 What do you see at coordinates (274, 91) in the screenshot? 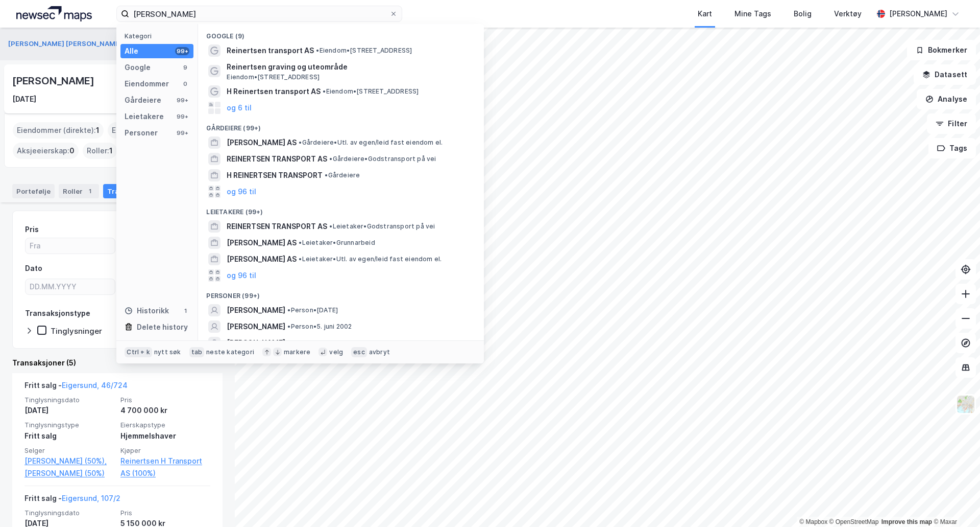
I see `span: H Reinertsen transport AS` at bounding box center [274, 91].